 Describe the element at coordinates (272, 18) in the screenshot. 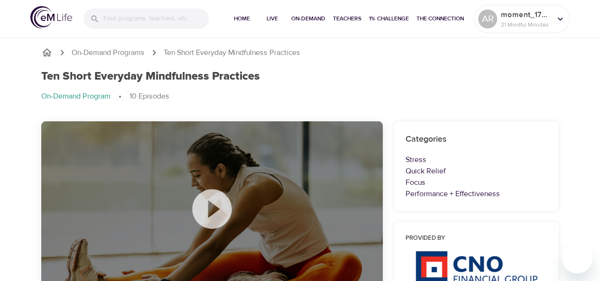

I see `span: Live` at that location.